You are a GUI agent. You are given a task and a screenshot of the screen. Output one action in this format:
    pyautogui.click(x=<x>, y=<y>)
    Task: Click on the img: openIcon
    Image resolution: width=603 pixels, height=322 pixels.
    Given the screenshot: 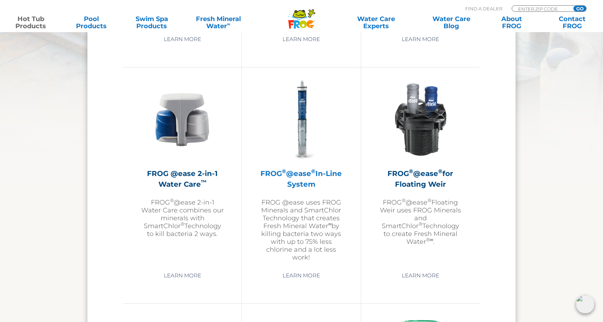 What is the action you would take?
    pyautogui.click(x=585, y=304)
    